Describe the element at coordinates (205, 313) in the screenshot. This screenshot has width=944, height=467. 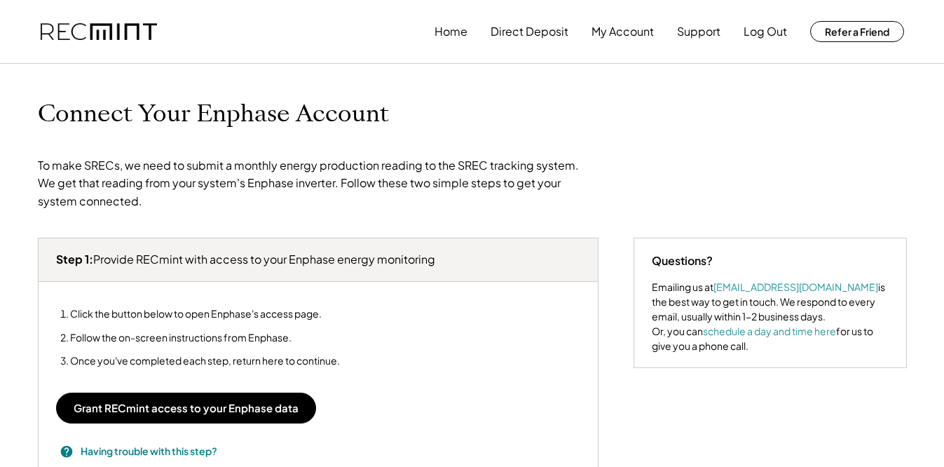
I see `li: Click the button below to open Enphase's access page.` at that location.